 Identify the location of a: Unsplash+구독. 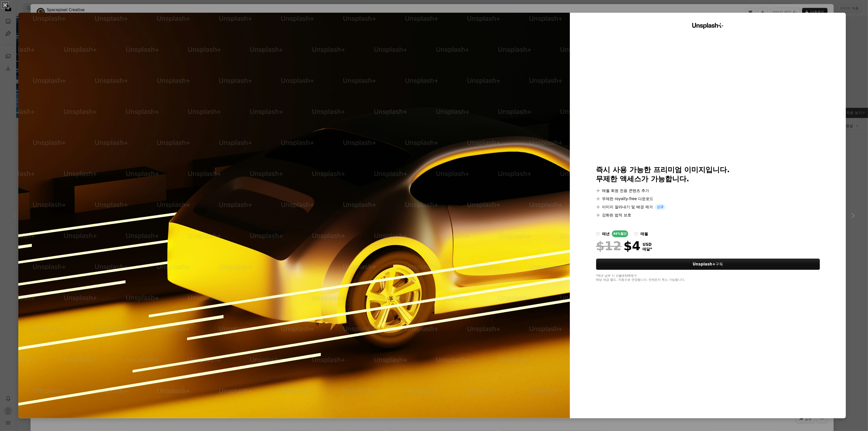
(708, 264).